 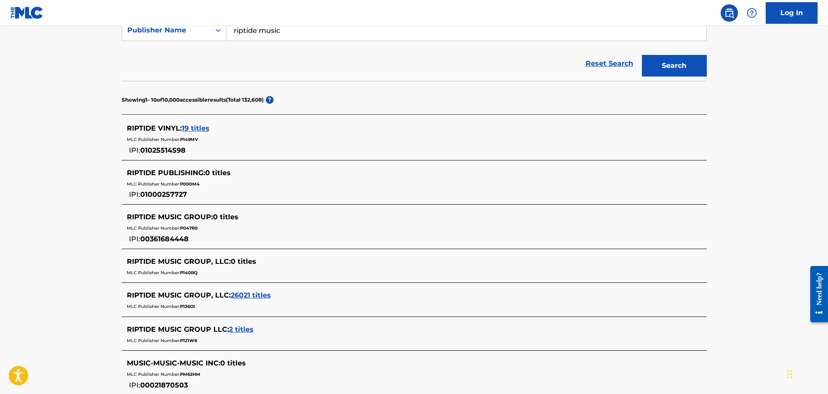 I want to click on span: 26021 titles, so click(x=251, y=295).